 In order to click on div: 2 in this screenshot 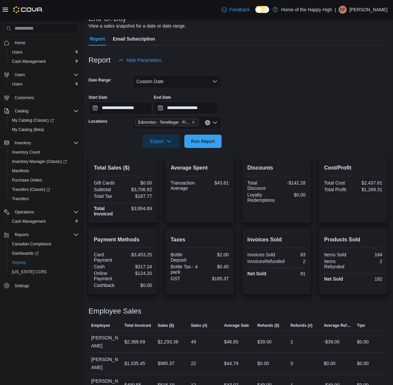, I will do `click(368, 262)`.